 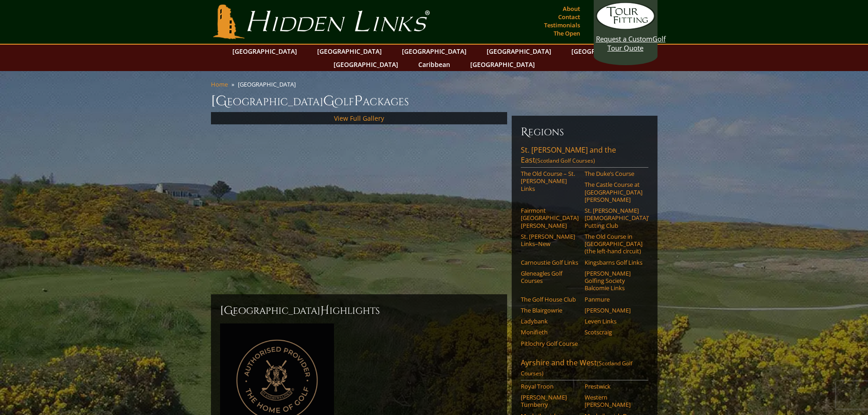 I want to click on a: Pitlochry Golf Course, so click(x=550, y=343).